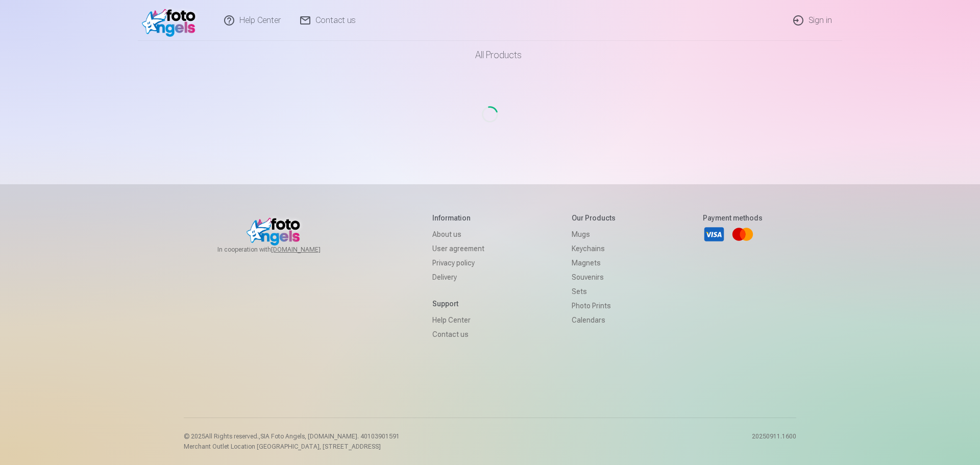  Describe the element at coordinates (490, 55) in the screenshot. I see `a: All products` at that location.